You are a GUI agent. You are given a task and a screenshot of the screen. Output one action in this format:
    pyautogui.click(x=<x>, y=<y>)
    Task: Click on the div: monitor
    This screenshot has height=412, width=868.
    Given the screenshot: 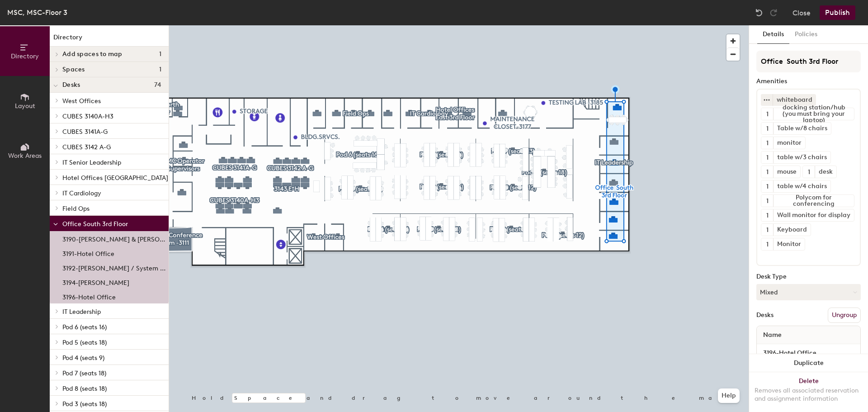 What is the action you would take?
    pyautogui.click(x=789, y=143)
    